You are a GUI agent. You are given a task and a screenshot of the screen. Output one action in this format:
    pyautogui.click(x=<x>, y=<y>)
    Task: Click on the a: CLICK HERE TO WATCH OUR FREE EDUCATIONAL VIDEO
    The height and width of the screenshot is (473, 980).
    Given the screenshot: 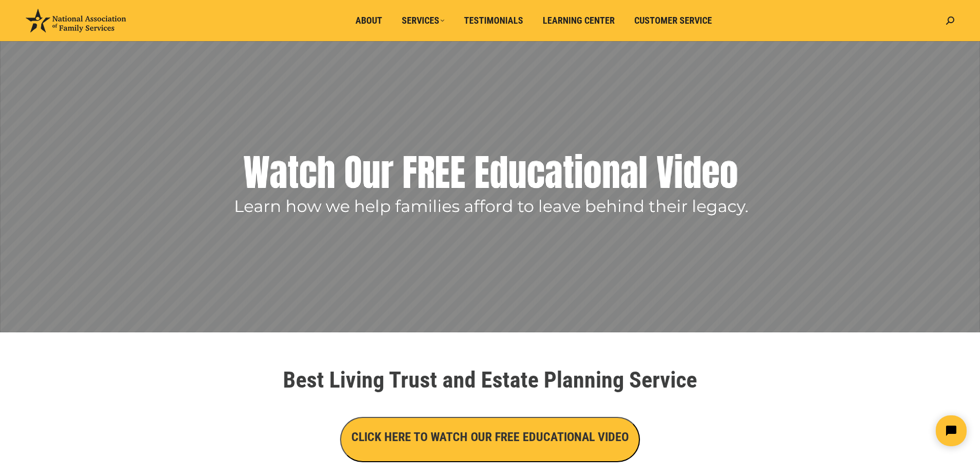 What is the action you would take?
    pyautogui.click(x=490, y=437)
    